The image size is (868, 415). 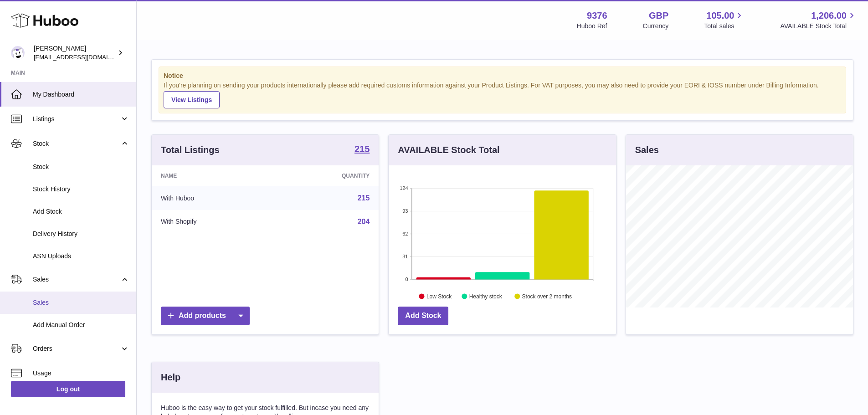 What do you see at coordinates (502, 75) in the screenshot?
I see `strong: Notice` at bounding box center [502, 75].